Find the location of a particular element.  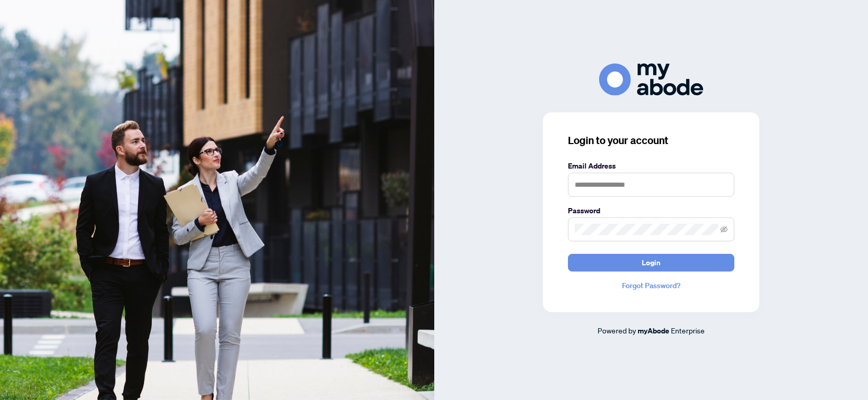

span: eye-invisible is located at coordinates (725, 229).